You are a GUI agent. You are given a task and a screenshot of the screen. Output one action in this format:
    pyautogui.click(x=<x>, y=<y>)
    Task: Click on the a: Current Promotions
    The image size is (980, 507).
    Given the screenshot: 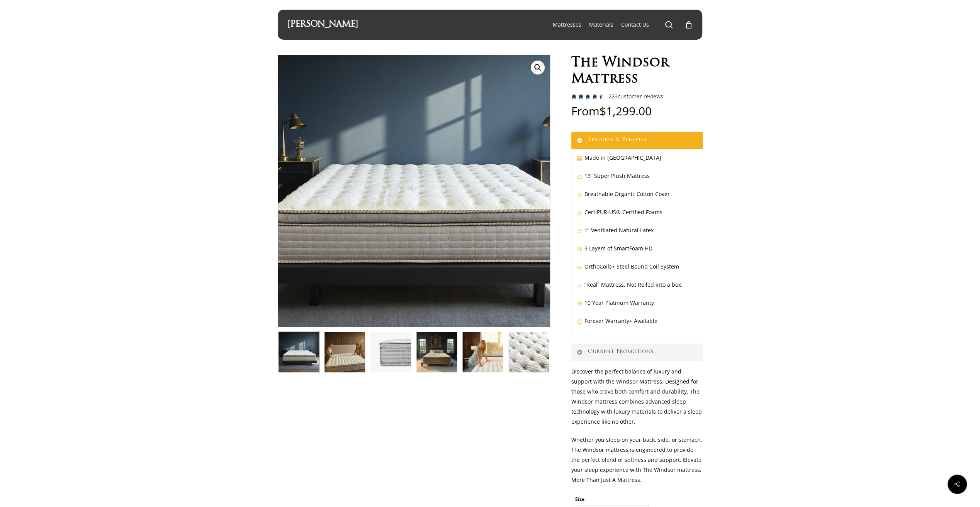 What is the action you would take?
    pyautogui.click(x=637, y=352)
    